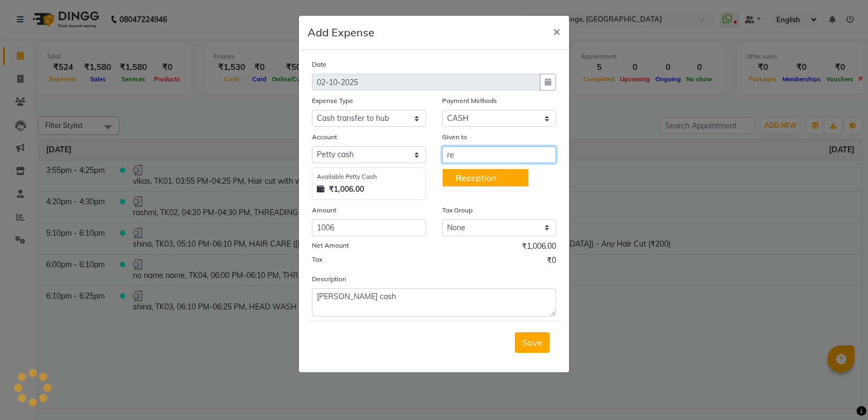 This screenshot has height=420, width=868. I want to click on span: Rec, so click(464, 178).